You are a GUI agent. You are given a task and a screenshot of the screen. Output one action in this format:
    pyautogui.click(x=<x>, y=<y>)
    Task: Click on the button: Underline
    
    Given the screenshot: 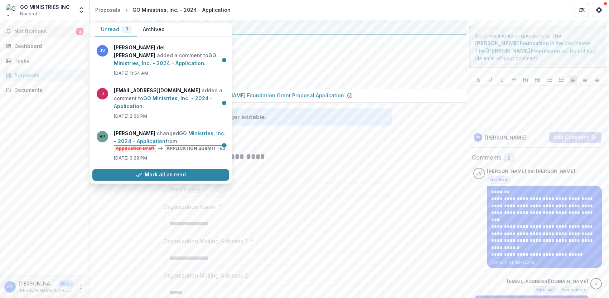 What is the action you would take?
    pyautogui.click(x=490, y=80)
    